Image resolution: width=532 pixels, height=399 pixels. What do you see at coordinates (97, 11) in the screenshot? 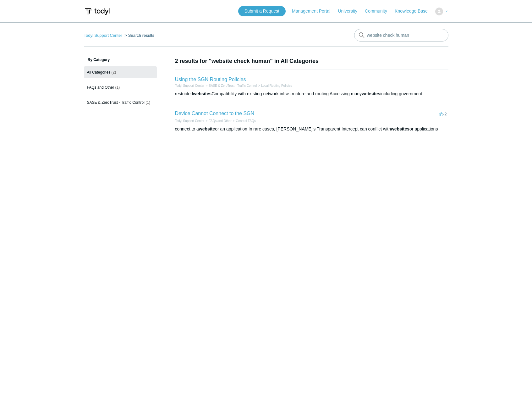
I see `img: Todyl Support Center Help Center home page` at bounding box center [97, 11].